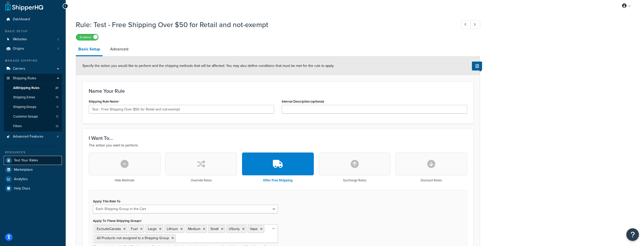  What do you see at coordinates (152, 228) in the screenshot?
I see `span: Large` at bounding box center [152, 228].